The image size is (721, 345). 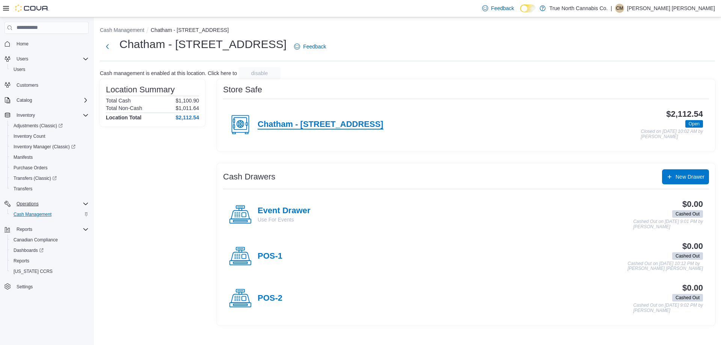 I want to click on h4: Event Drawer, so click(x=284, y=211).